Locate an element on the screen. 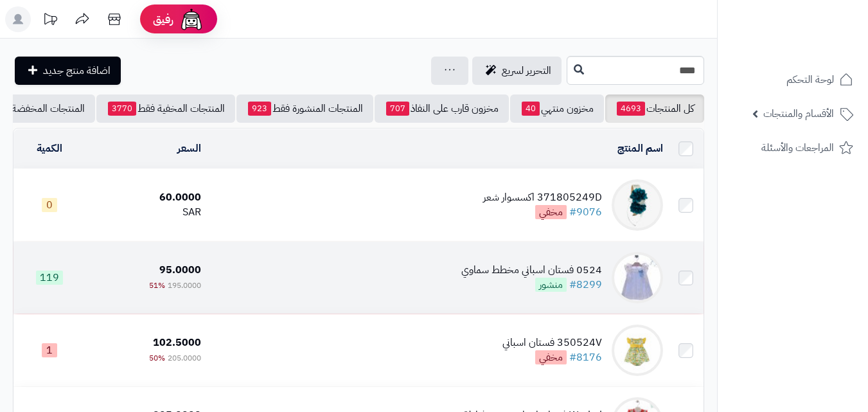 The height and width of the screenshot is (412, 868). a: اضافة منتج جديد is located at coordinates (67, 71).